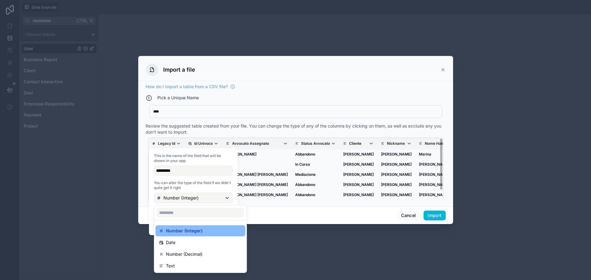  I want to click on p: Status Avvocato, so click(316, 144).